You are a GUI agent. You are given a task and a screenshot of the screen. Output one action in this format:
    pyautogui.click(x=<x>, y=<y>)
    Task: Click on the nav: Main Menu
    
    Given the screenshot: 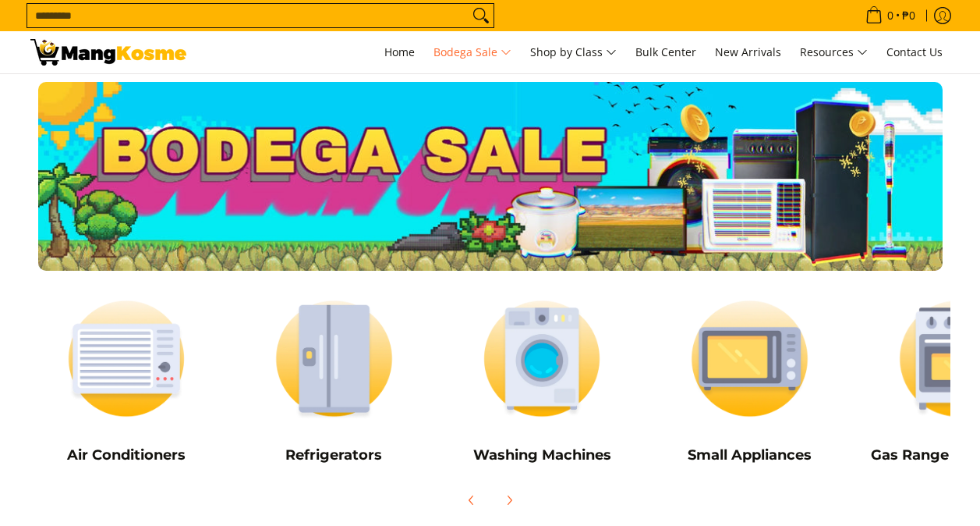 What is the action you would take?
    pyautogui.click(x=576, y=52)
    